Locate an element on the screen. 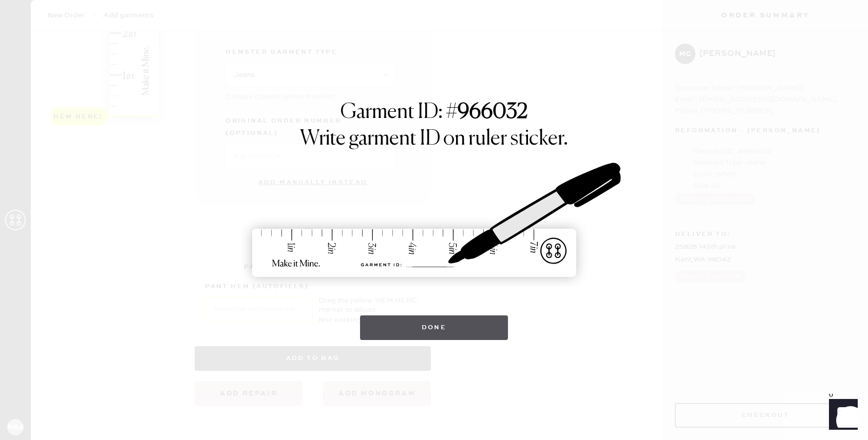  h1: Write garment ID on ruler sticker. is located at coordinates (434, 139).